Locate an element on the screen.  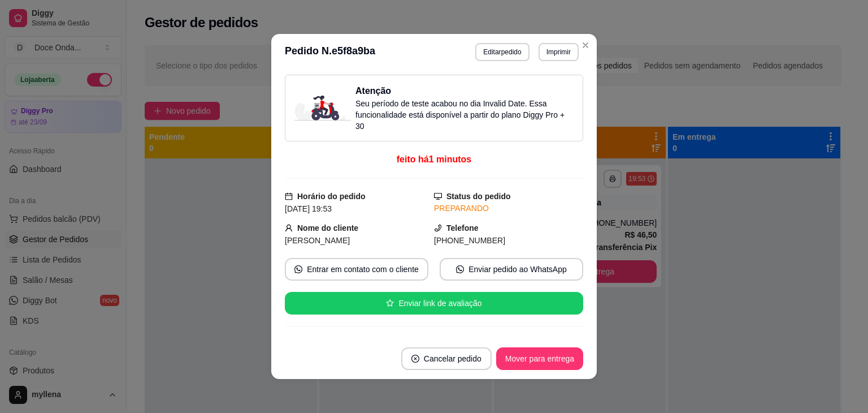
span: calendar is located at coordinates (289, 196).